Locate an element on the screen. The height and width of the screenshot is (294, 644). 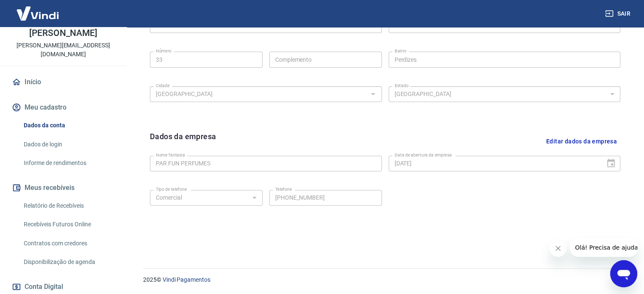
label: Estado is located at coordinates (401, 86).